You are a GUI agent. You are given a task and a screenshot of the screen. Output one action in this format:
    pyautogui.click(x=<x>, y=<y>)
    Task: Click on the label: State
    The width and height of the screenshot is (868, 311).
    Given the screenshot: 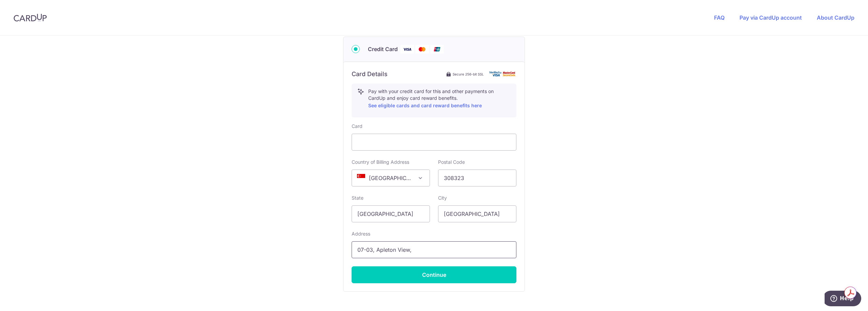 What is the action you would take?
    pyautogui.click(x=357, y=198)
    